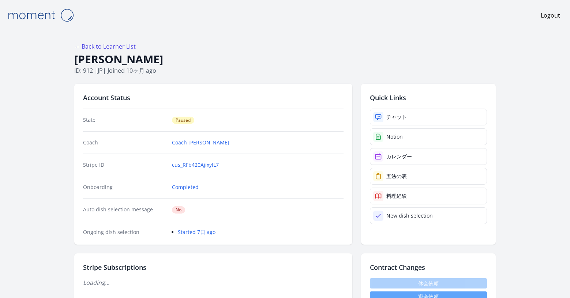 The width and height of the screenshot is (570, 298). Describe the element at coordinates (428, 283) in the screenshot. I see `span: 休会依頼` at that location.